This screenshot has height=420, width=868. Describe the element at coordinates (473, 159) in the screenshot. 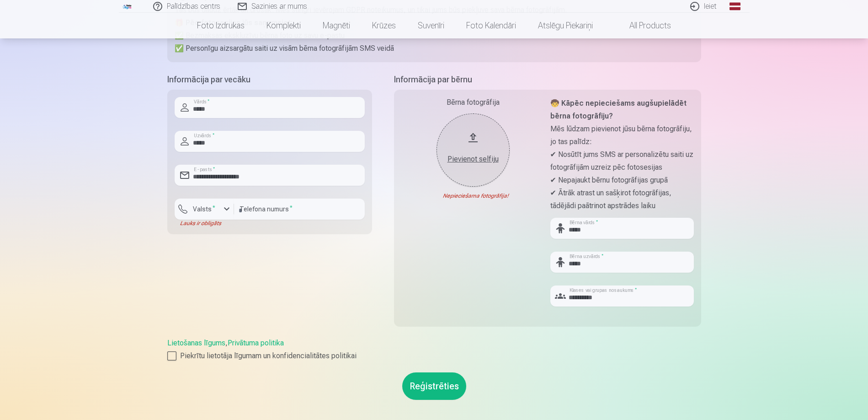

I see `div: Pievienot selfiju` at that location.